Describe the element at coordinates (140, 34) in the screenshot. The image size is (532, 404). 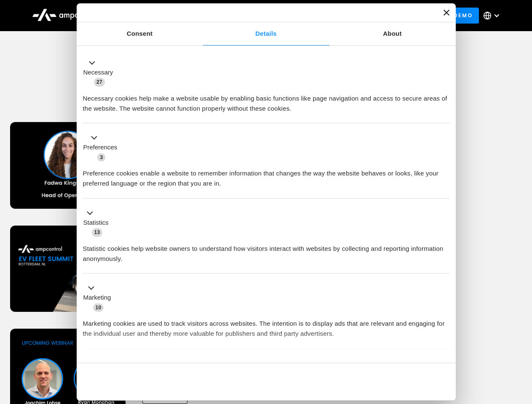
I see `a: Consent` at that location.